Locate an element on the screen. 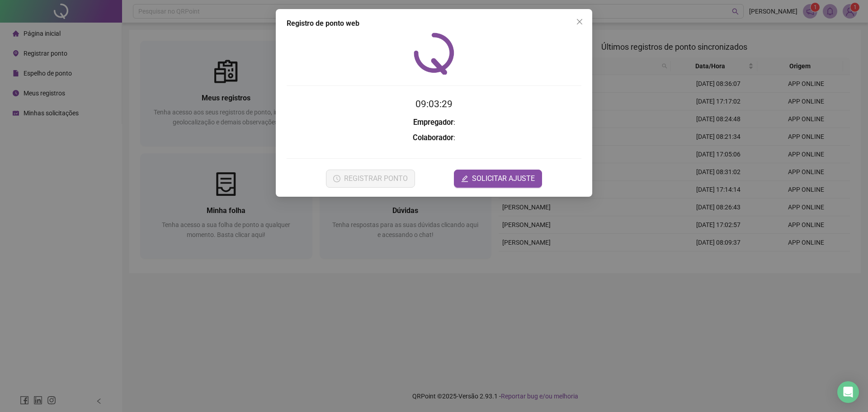 The height and width of the screenshot is (412, 868). strong: Empregador is located at coordinates (433, 122).